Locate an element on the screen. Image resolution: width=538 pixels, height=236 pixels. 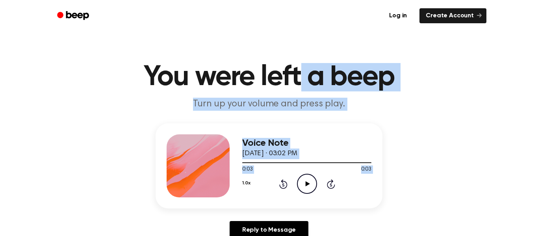
p: Turn up your volume and press play. is located at coordinates (269, 104).